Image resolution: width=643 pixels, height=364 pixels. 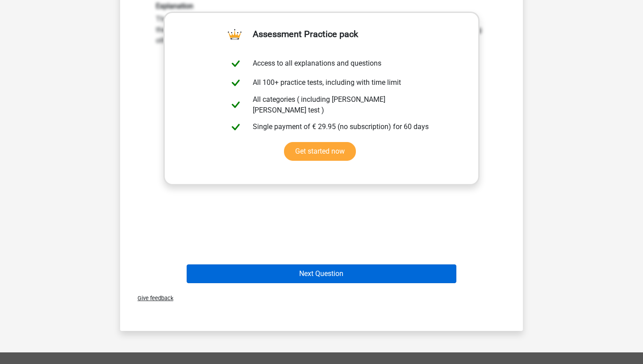 What do you see at coordinates (320, 152) in the screenshot?
I see `a: Get started now` at bounding box center [320, 152].